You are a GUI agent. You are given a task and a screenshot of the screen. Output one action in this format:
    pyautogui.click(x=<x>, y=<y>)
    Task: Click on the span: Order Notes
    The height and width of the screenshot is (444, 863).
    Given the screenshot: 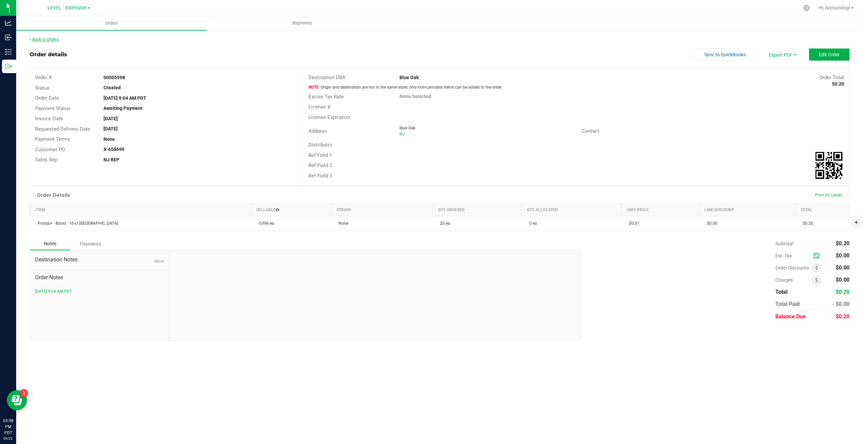 What is the action you would take?
    pyautogui.click(x=99, y=278)
    